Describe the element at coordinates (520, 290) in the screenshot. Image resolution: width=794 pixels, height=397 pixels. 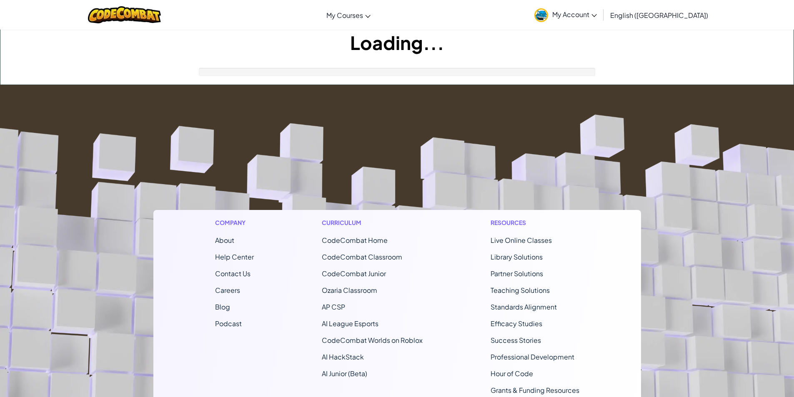
I see `a: Teaching Solutions` at that location.